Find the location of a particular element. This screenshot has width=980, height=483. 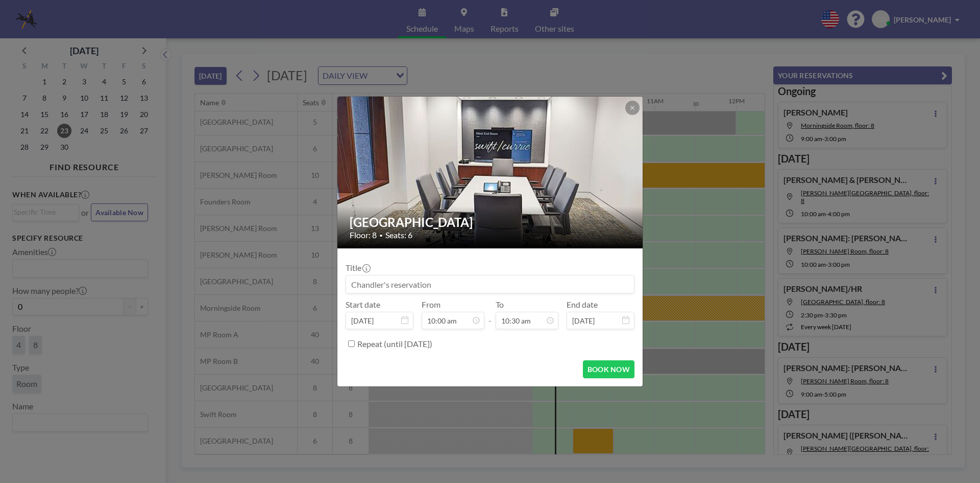

img: 537.jpg is located at coordinates (491, 172).